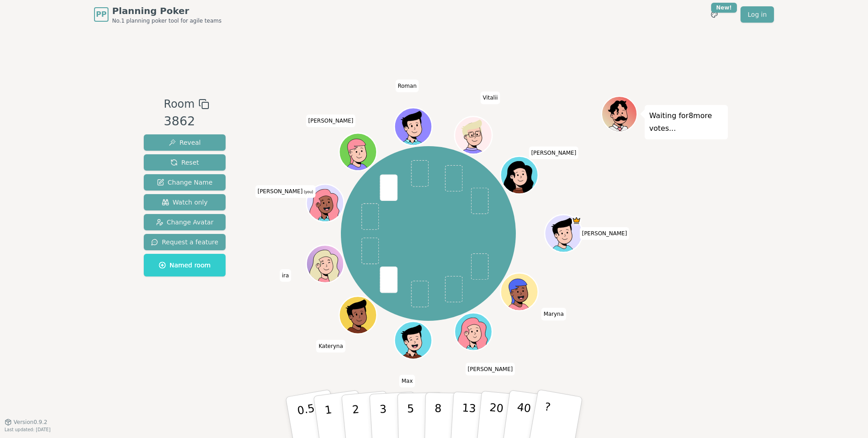  Describe the element at coordinates (185, 202) in the screenshot. I see `button: Watch only` at that location.